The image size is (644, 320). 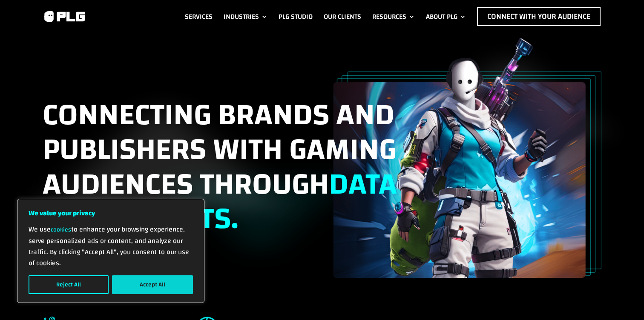 What do you see at coordinates (245, 17) in the screenshot?
I see `a: Industries` at bounding box center [245, 17].